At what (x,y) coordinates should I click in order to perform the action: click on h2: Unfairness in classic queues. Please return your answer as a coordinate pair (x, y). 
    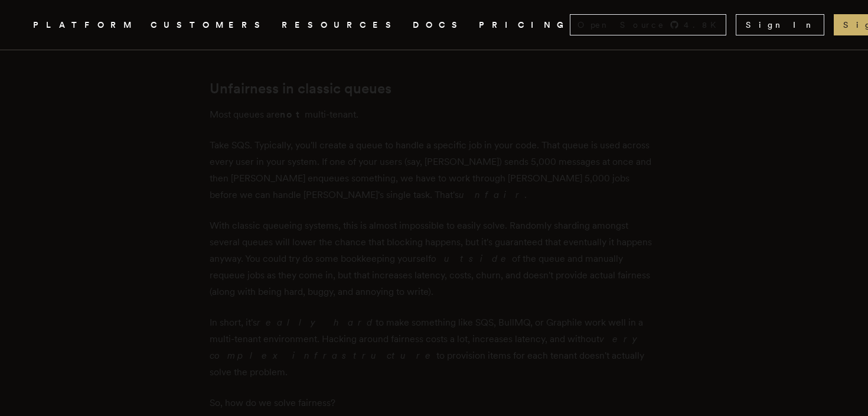
    Looking at the image, I should click on (434, 89).